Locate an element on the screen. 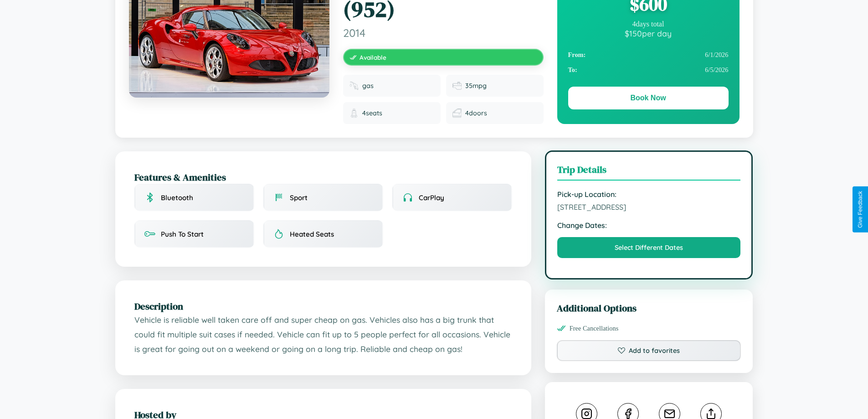 This screenshot has height=419, width=868. span: Free Cancellations is located at coordinates (594, 328).